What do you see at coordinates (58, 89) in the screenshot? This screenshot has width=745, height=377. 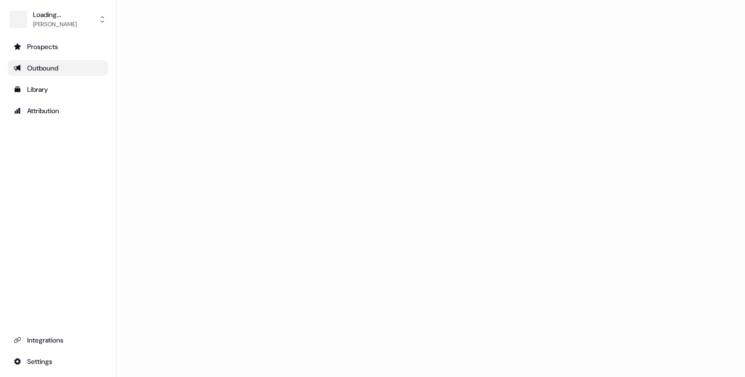 I see `div: Library` at bounding box center [58, 89].